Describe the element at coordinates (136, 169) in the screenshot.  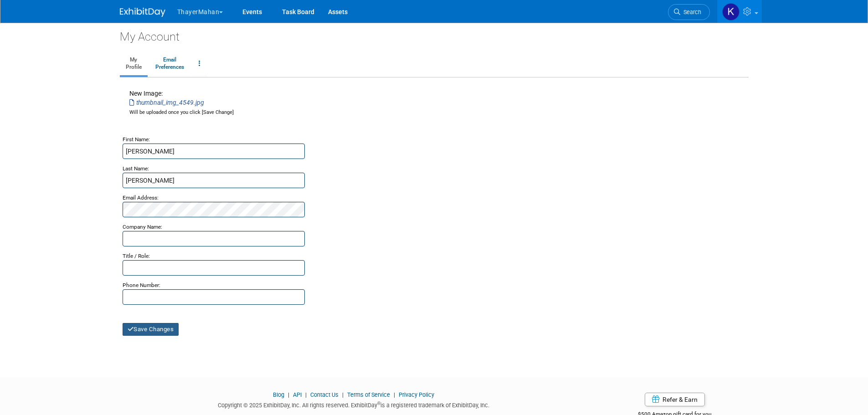
I see `small: Last Name:` at that location.